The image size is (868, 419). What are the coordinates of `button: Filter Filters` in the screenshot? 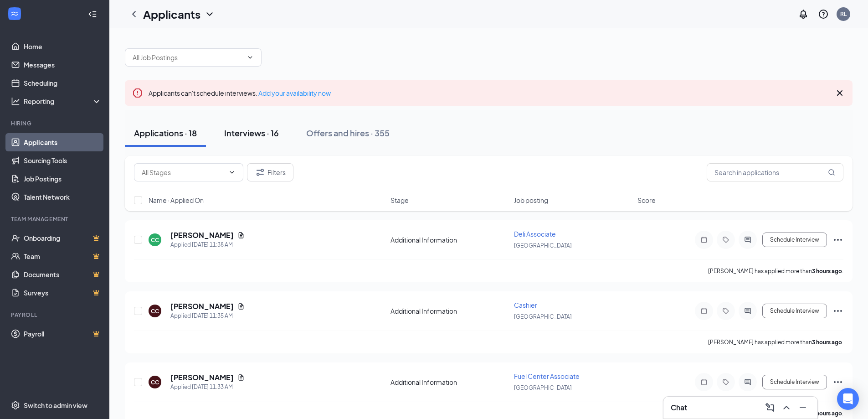 It's located at (270, 172).